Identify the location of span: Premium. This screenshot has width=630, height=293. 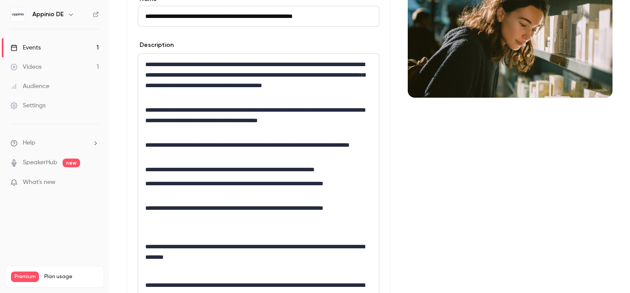
(25, 277).